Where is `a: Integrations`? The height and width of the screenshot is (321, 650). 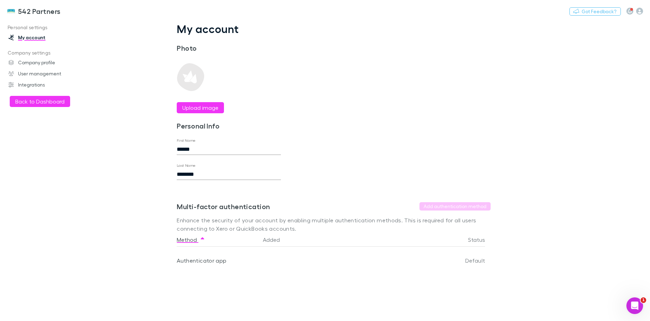 a: Integrations is located at coordinates (48, 85).